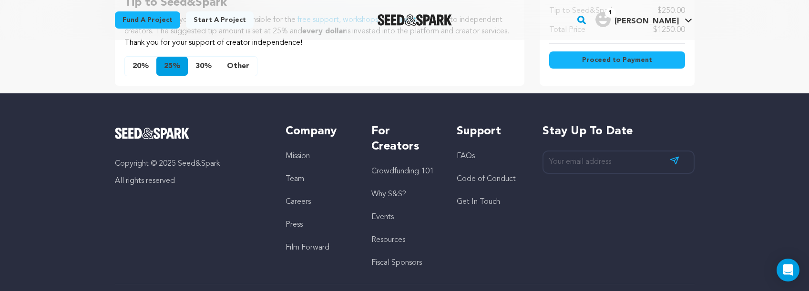 The height and width of the screenshot is (291, 809). What do you see at coordinates (382, 217) in the screenshot?
I see `a: Events` at bounding box center [382, 217].